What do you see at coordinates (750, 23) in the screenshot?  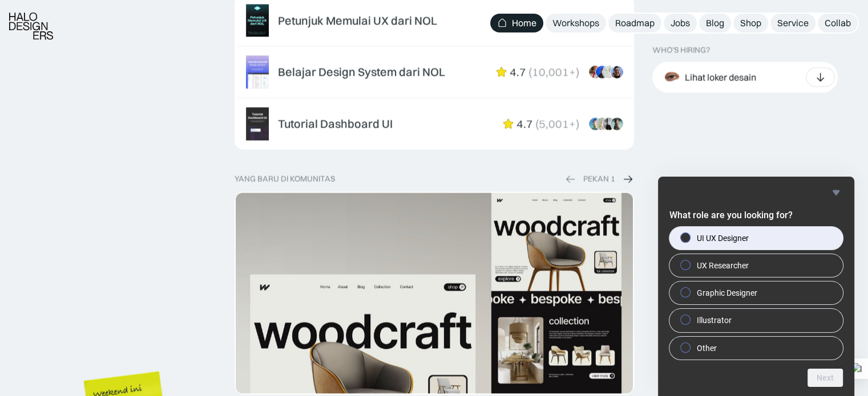 I see `a: Shop` at bounding box center [750, 23].